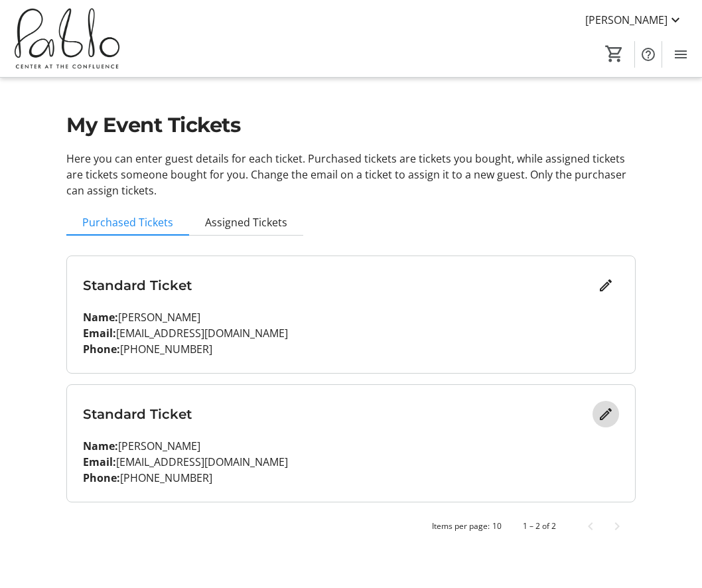 Image resolution: width=702 pixels, height=588 pixels. What do you see at coordinates (680, 54) in the screenshot?
I see `button: Menu` at bounding box center [680, 54].